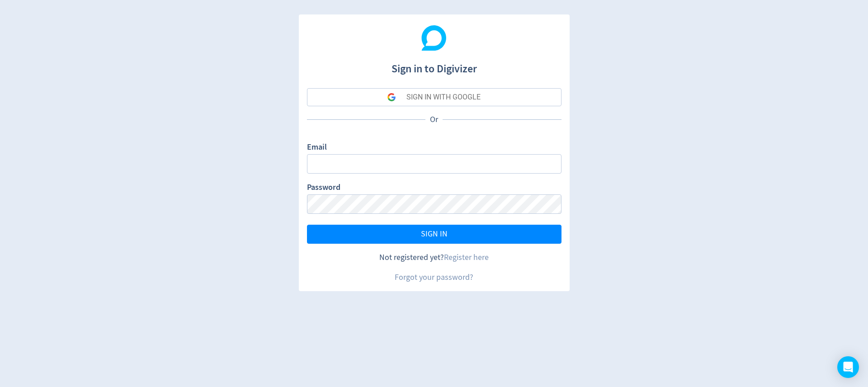 This screenshot has width=868, height=387. Describe the element at coordinates (443, 97) in the screenshot. I see `div: SIGN IN WITH GOOGLE` at that location.